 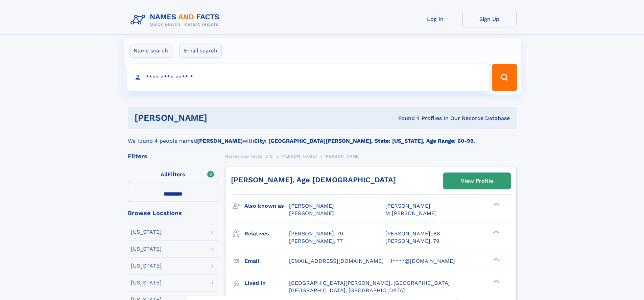 What do you see at coordinates (267, 206) in the screenshot?
I see `h3: Also known as` at bounding box center [267, 206].